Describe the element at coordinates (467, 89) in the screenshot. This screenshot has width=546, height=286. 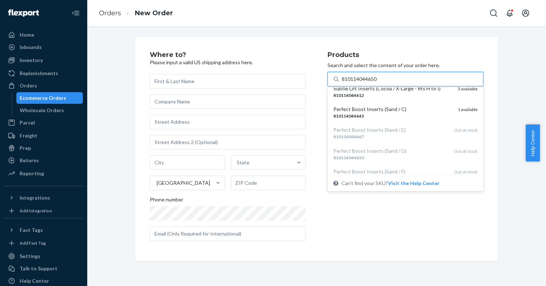
I see `span: 3 available` at that location.